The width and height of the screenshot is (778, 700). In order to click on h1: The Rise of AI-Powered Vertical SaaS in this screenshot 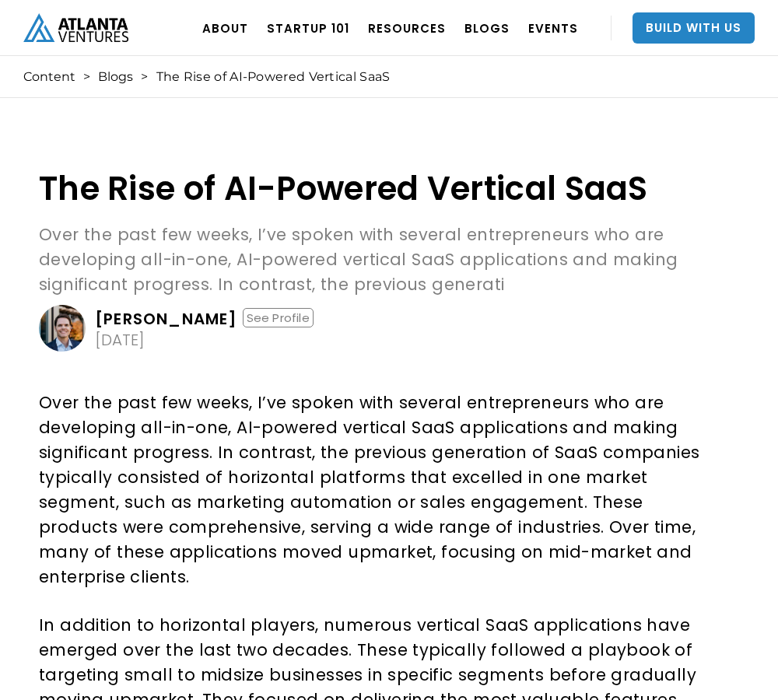, I will do `click(375, 188)`.